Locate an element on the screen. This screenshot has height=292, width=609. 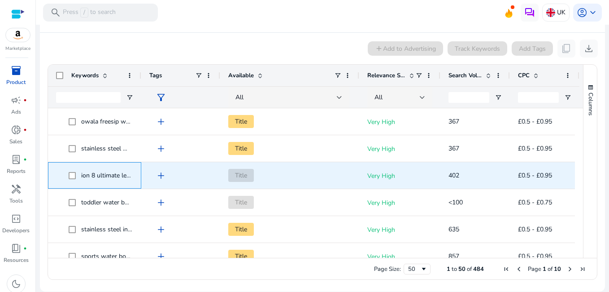
p: Sales is located at coordinates (16, 141).